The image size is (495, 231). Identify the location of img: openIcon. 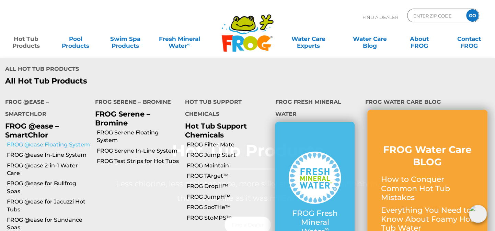
(478, 214).